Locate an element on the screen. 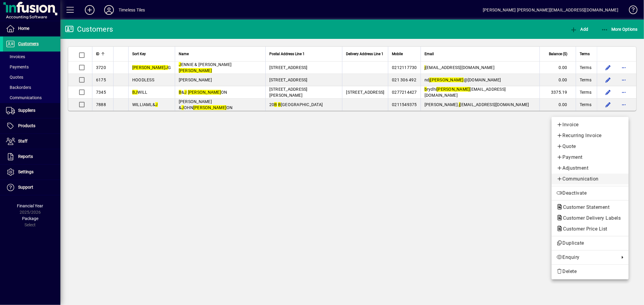 The height and width of the screenshot is (305, 644). span: Delete is located at coordinates (590, 272).